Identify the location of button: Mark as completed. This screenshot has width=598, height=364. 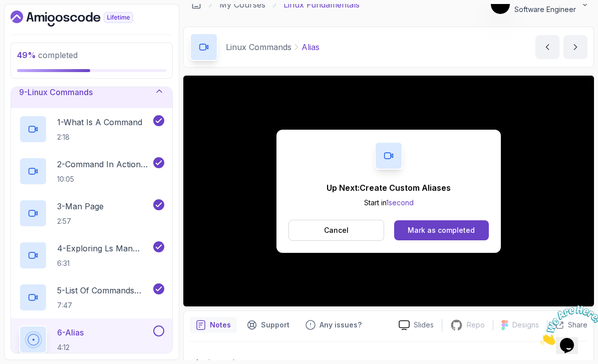
(441, 230).